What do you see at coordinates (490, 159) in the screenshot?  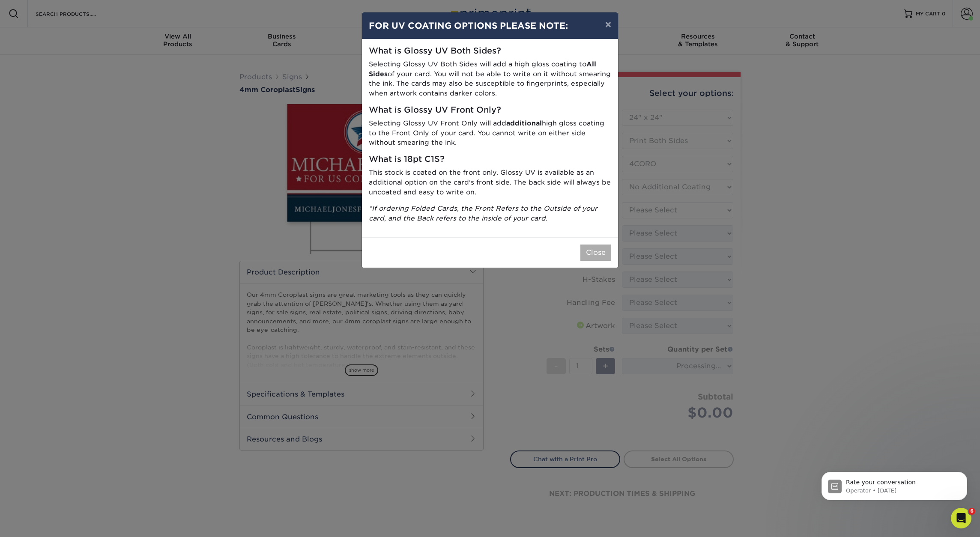 I see `h5: What is 18pt C1S?` at bounding box center [490, 159].